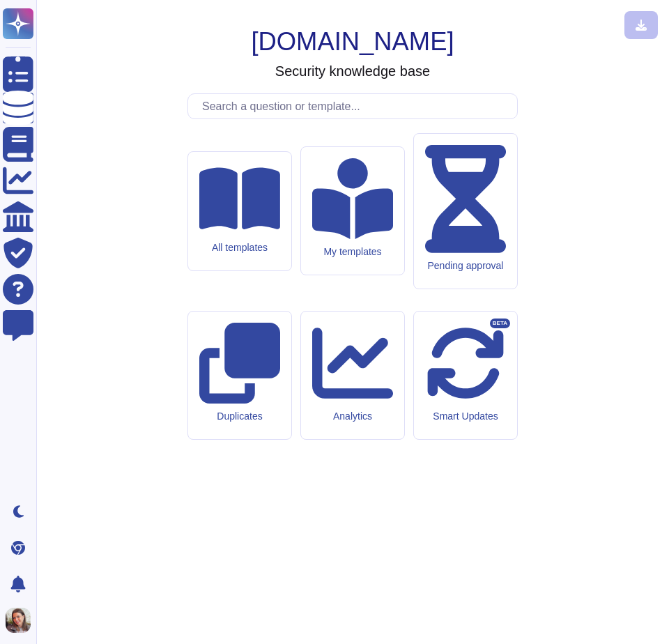 Image resolution: width=669 pixels, height=644 pixels. I want to click on img: user, so click(18, 620).